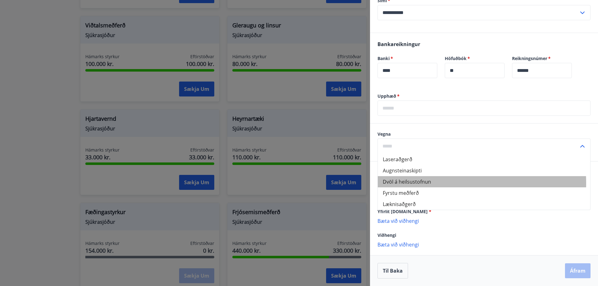 This screenshot has width=598, height=286. What do you see at coordinates (542, 59) in the screenshot?
I see `label: Reikningsnúmer` at bounding box center [542, 59].